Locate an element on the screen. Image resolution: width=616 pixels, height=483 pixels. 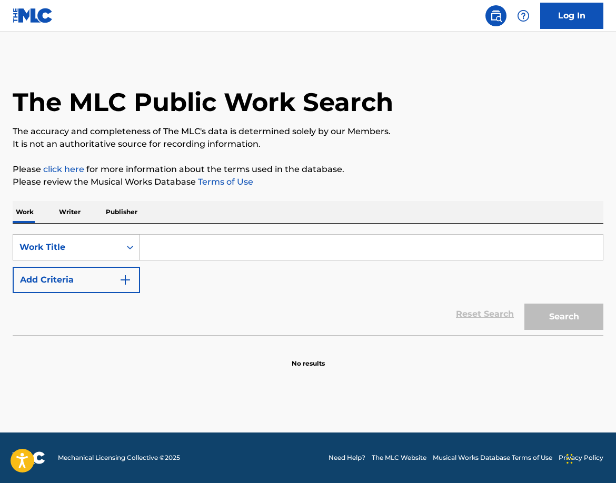
p: It is not an authoritative source for recording information. is located at coordinates (308, 144).